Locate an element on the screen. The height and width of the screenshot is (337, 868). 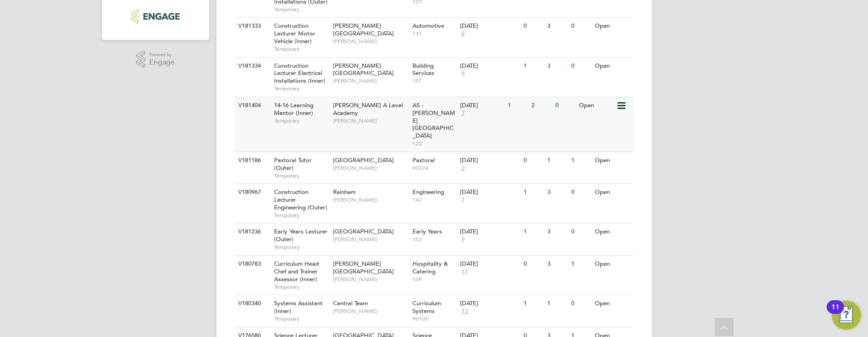
div: V181333 is located at coordinates (252, 26).